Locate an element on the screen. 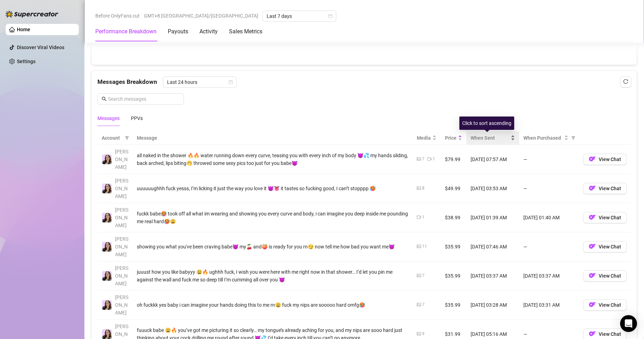 This screenshot has width=644, height=339. div: Performance Breakdown is located at coordinates (126, 31).